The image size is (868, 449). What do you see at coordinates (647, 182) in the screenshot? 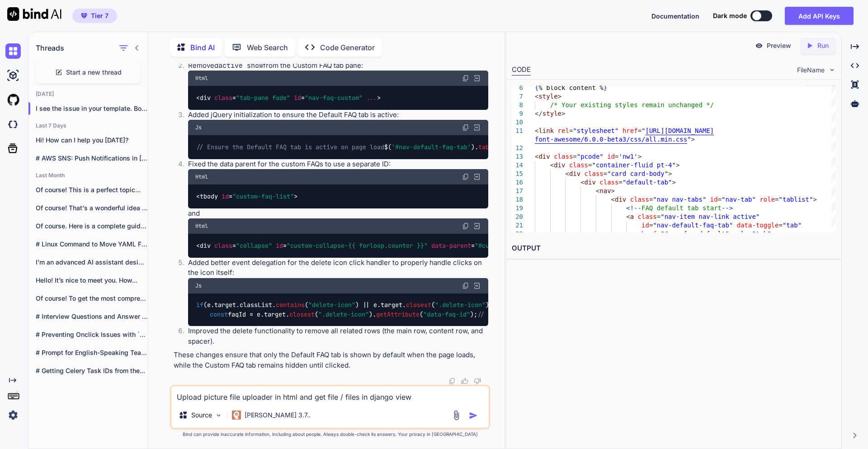
I see `span: "default-tab"` at bounding box center [647, 182].